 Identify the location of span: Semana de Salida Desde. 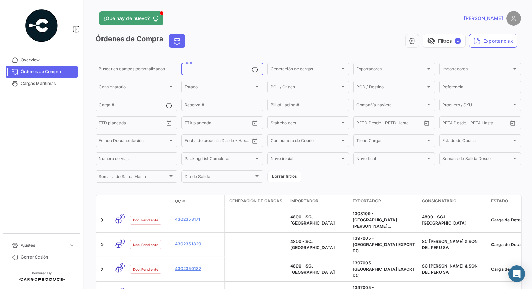
(477, 160).